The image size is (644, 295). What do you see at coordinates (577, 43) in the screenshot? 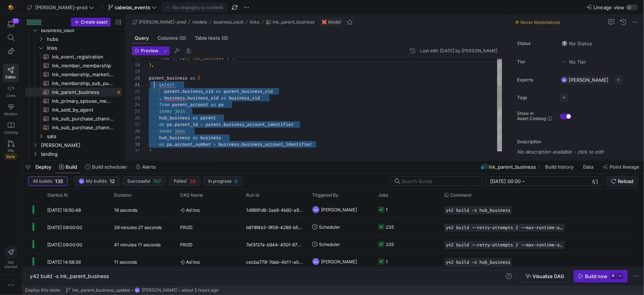
I see `button: No statusNo Status` at bounding box center [577, 43].